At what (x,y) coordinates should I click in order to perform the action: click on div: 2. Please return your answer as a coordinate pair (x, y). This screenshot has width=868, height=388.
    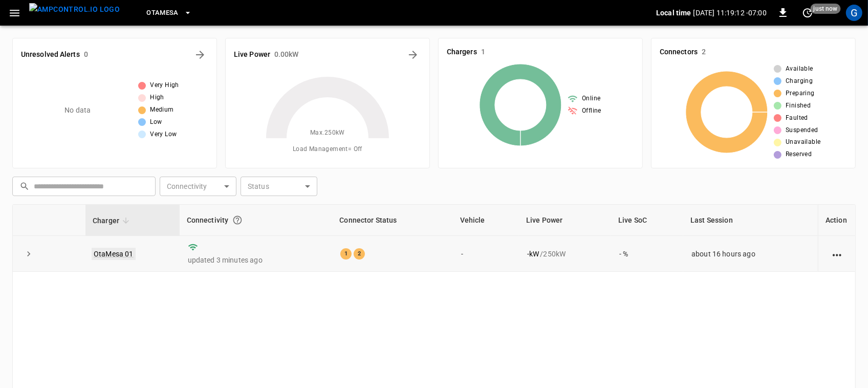
    Looking at the image, I should click on (359, 254).